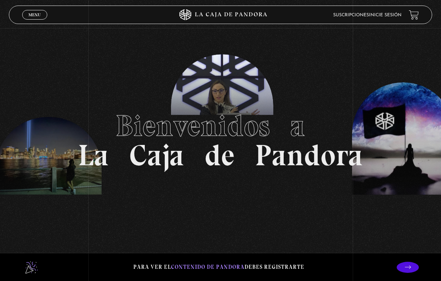 Image resolution: width=441 pixels, height=281 pixels. What do you see at coordinates (220, 126) in the screenshot?
I see `span: Bienvenidos a` at bounding box center [220, 126].